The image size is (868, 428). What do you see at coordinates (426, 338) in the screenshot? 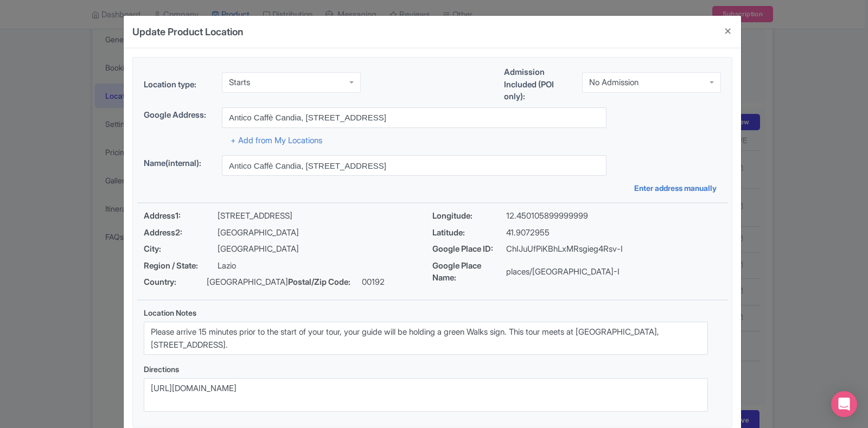
I see `textarea: Please arrive 15 minutes prior to the start of your tour, your guide will be holding a green Walk...` at bounding box center [426, 338].